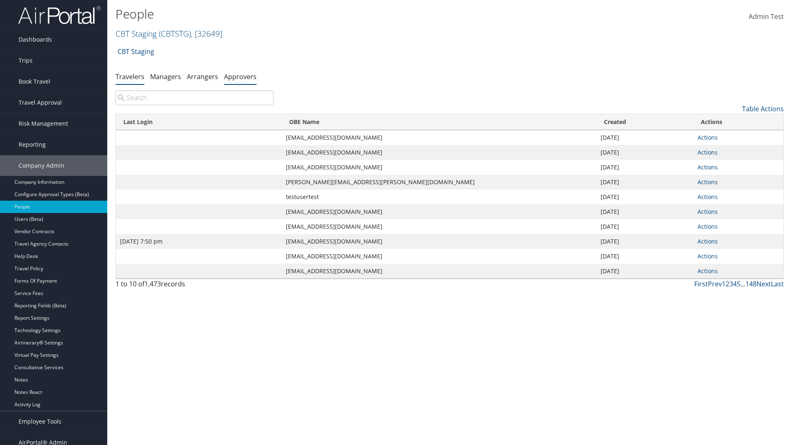  Describe the element at coordinates (777, 284) in the screenshot. I see `a: Last` at that location.